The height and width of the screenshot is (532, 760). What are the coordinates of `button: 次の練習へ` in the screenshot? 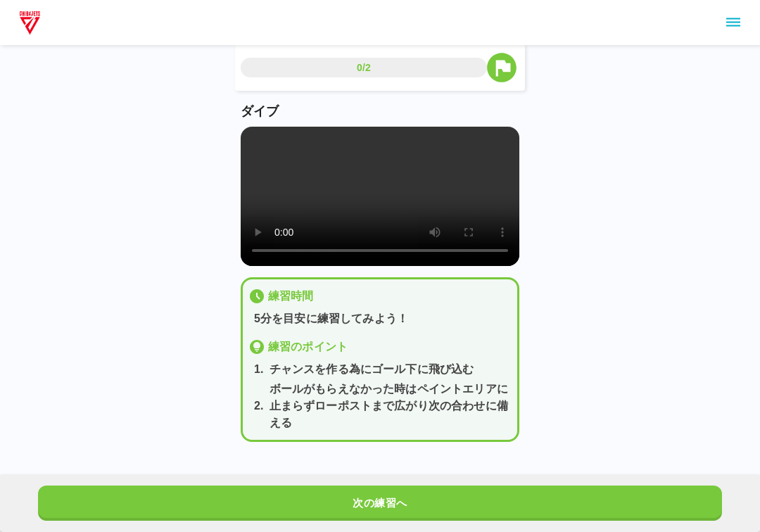 It's located at (380, 503).